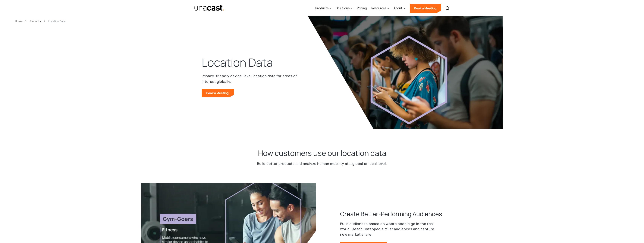  What do you see at coordinates (448, 8) in the screenshot?
I see `img: Search icon` at bounding box center [448, 8].